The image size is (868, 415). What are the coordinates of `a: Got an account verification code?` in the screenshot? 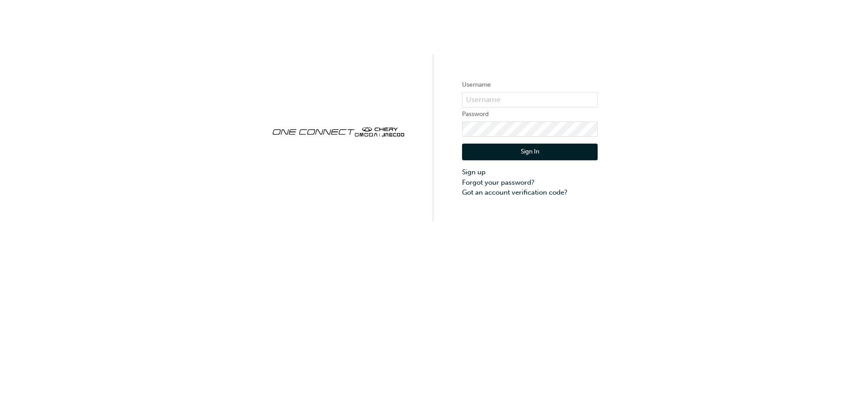 It's located at (530, 193).